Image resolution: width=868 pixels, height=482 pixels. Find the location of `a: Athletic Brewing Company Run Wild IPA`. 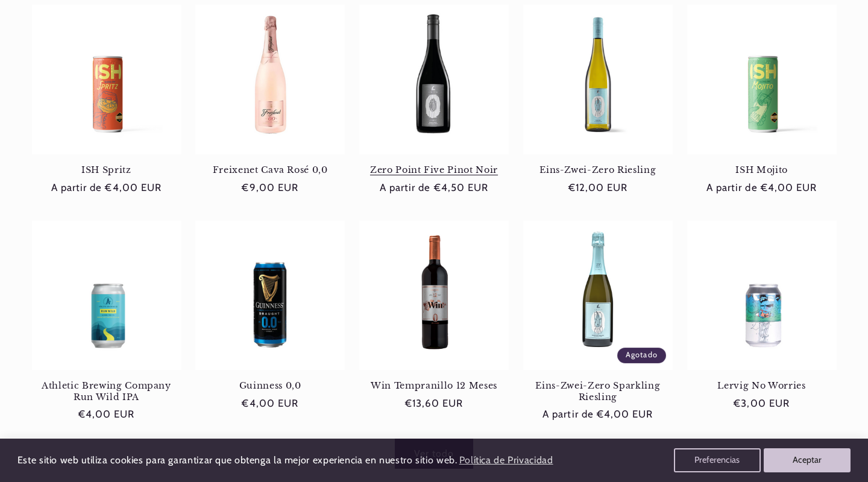

a: Athletic Brewing Company Run Wild IPA is located at coordinates (107, 391).